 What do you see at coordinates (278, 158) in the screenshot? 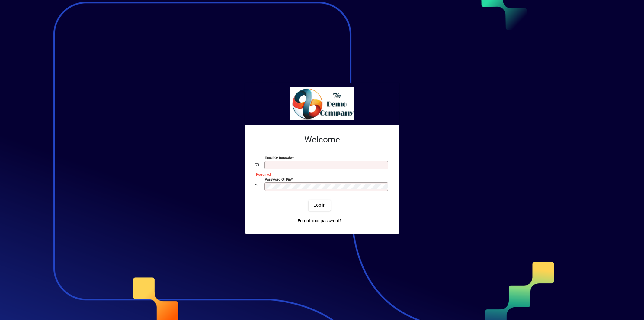
I see `mat-label: Email or Barcode` at bounding box center [278, 158].